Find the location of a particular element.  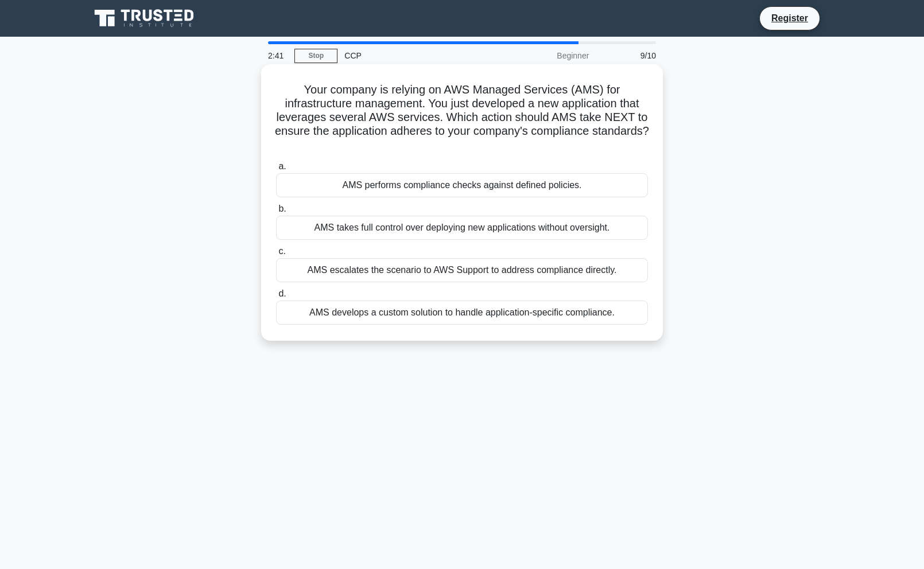

div: AMS performs compliance checks against defined policies. is located at coordinates (462, 185).